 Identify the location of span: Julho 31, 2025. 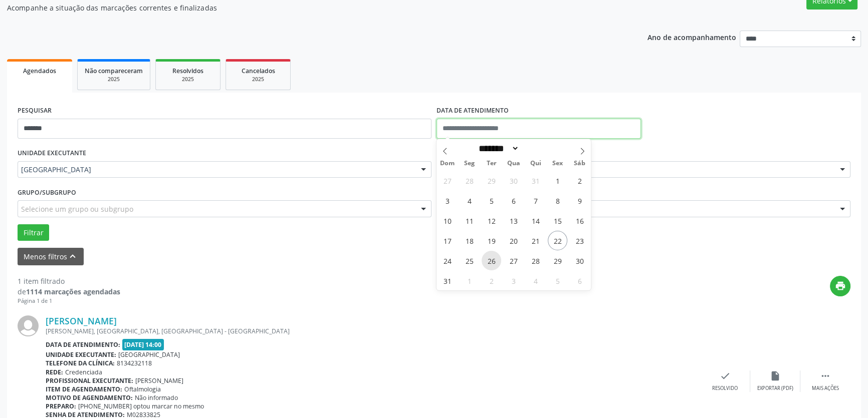
(535, 180).